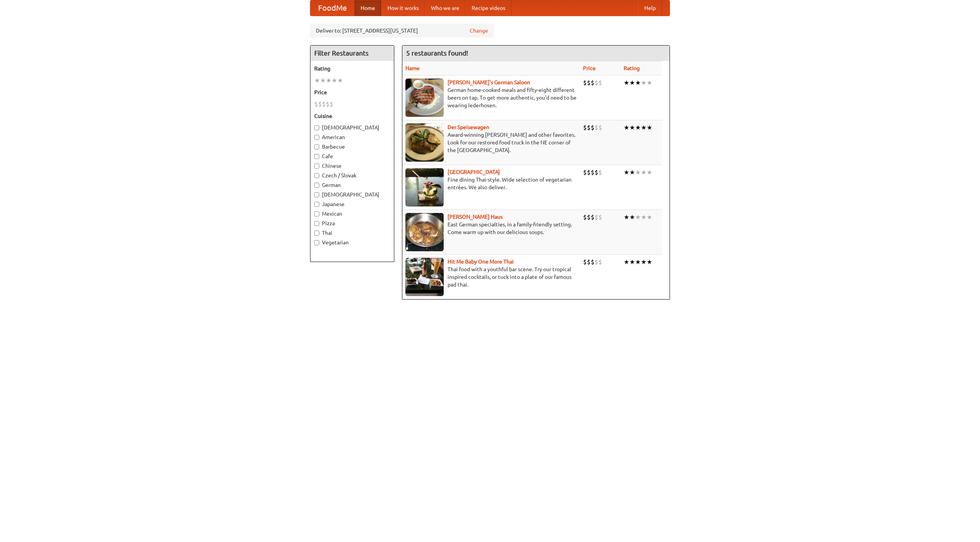 The image size is (980, 542). What do you see at coordinates (489, 8) in the screenshot?
I see `a: Recipe videos` at bounding box center [489, 8].